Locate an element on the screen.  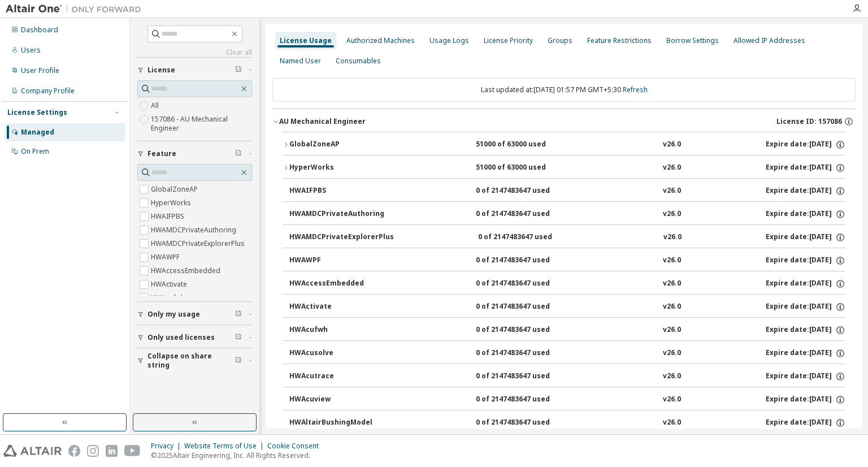
button: Only my usage is located at coordinates (194, 314).